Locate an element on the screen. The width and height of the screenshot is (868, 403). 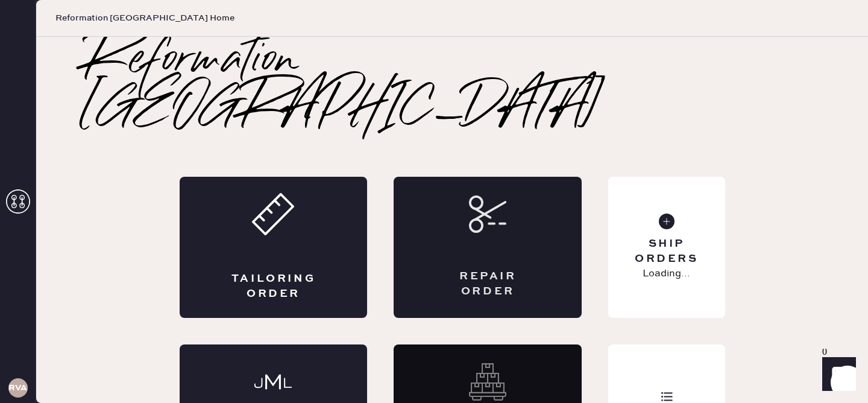
div: Repair Order is located at coordinates (488, 284).